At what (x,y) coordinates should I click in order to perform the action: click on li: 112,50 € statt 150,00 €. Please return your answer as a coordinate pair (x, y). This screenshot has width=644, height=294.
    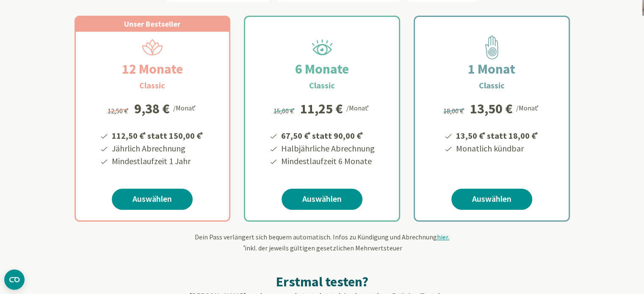
    Looking at the image, I should click on (158, 135).